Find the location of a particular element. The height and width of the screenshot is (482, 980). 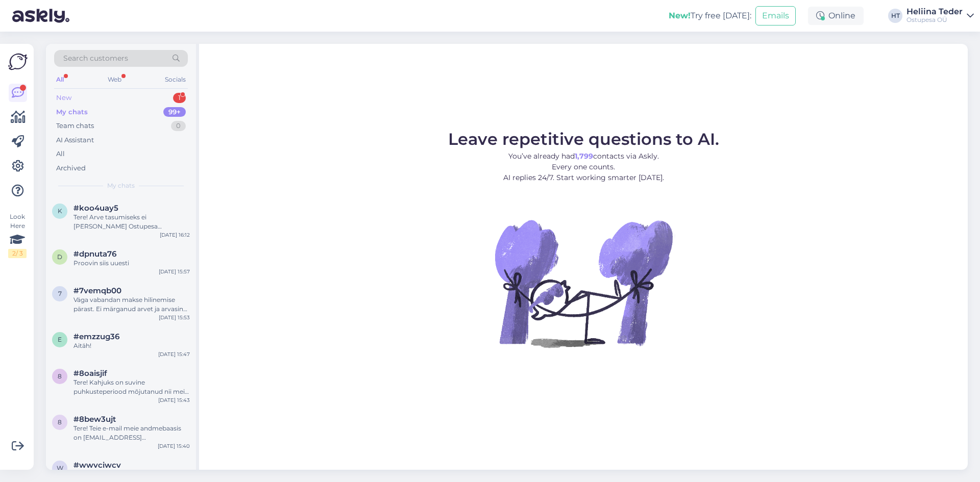

div: AI Assistant is located at coordinates (75, 140).